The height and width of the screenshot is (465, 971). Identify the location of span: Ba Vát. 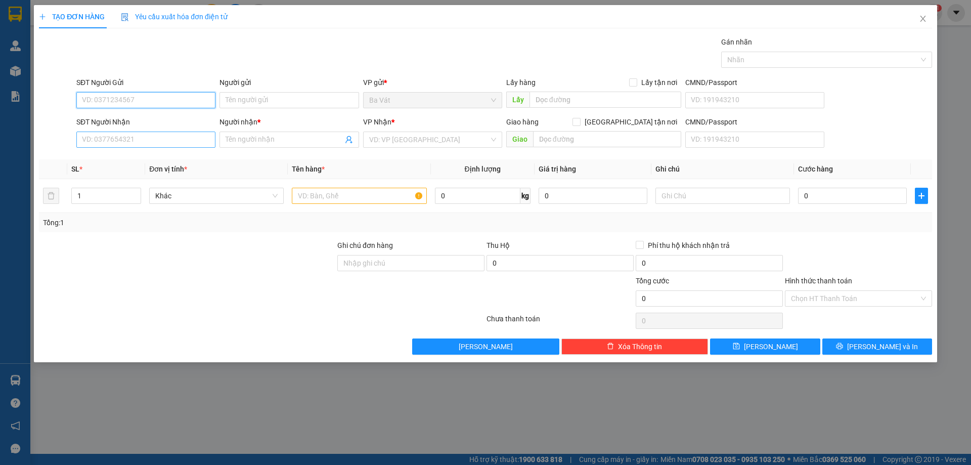
(432, 100).